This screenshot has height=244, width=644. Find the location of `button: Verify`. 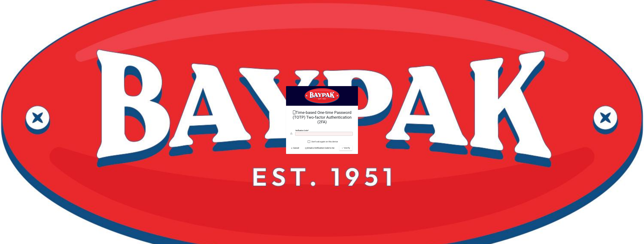

button: Verify is located at coordinates (346, 148).